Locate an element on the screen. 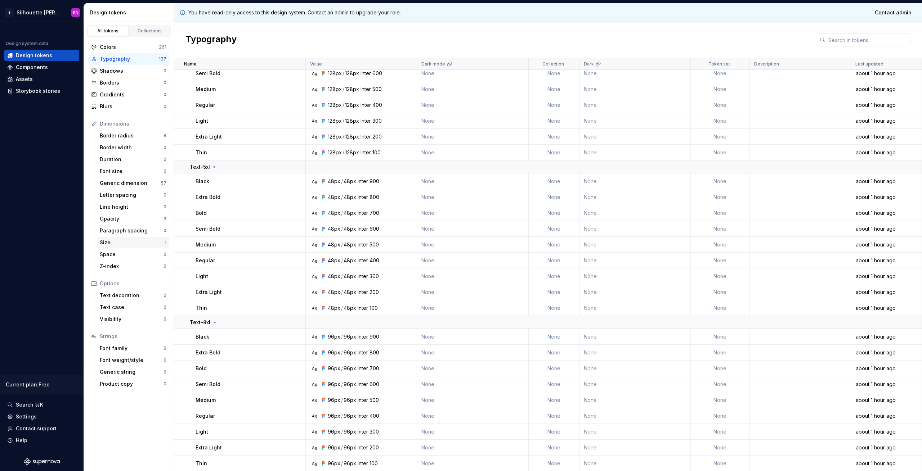  a: Font size0 is located at coordinates (133, 171).